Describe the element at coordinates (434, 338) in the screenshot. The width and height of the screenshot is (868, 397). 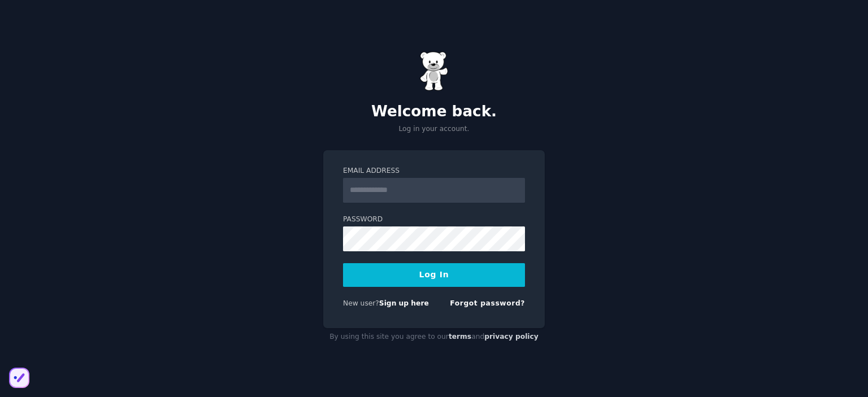
I see `div: By using this site you agree to our and` at that location.